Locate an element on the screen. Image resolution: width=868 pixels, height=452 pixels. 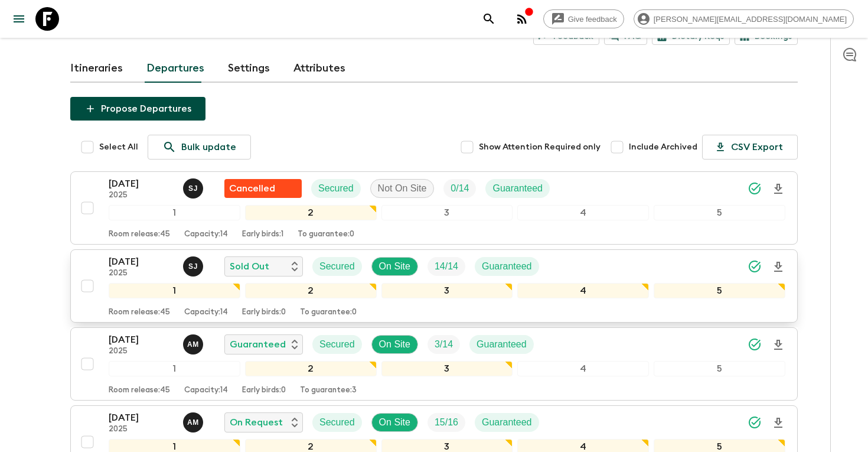
button: CSV Export is located at coordinates (750, 147).